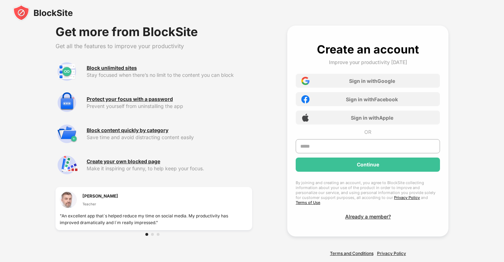 The image size is (504, 262). I want to click on img: premium-category.svg, so click(67, 134).